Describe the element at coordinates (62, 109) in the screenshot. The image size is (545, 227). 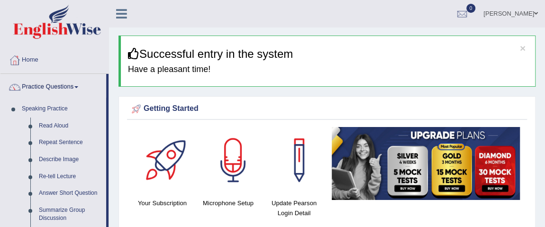
I see `a: Speaking Practice` at that location.